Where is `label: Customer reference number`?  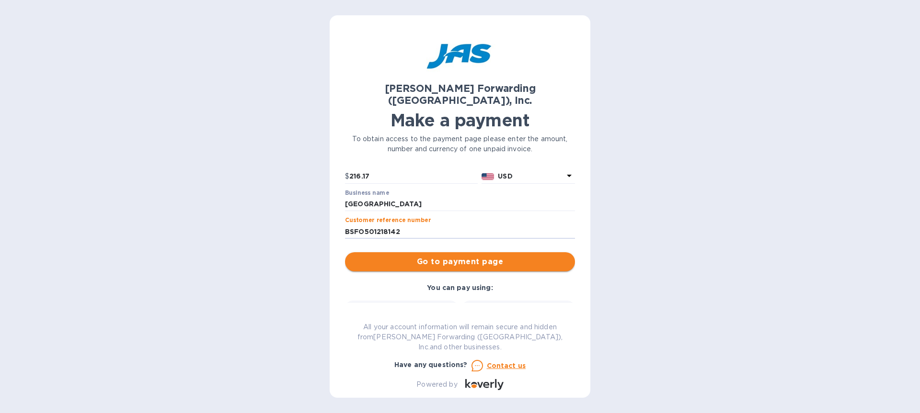
label: Customer reference number is located at coordinates (387, 221).